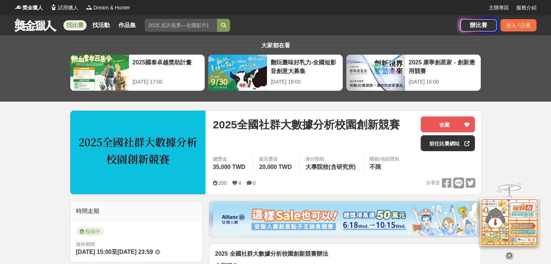  Describe the element at coordinates (229, 167) in the screenshot. I see `span: 35,000 TWD` at that location.